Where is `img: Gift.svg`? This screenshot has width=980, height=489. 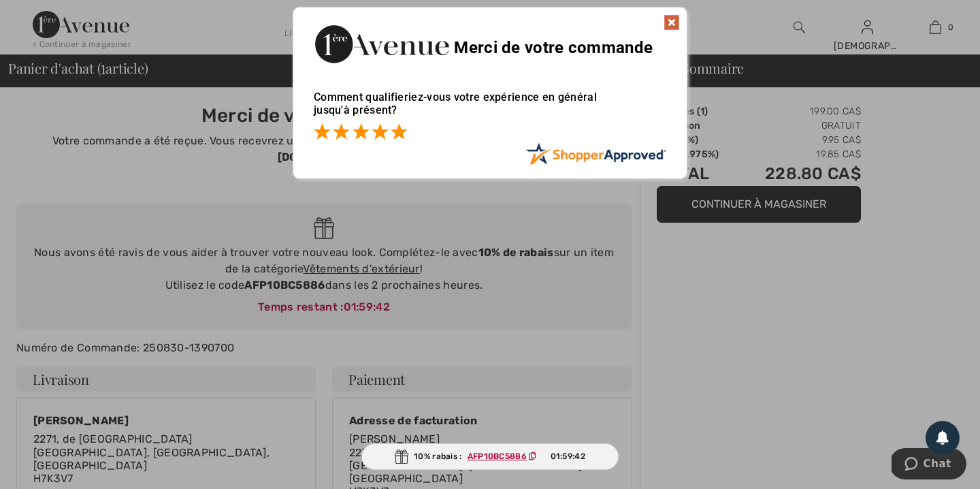
img: Gift.svg is located at coordinates (402, 457).